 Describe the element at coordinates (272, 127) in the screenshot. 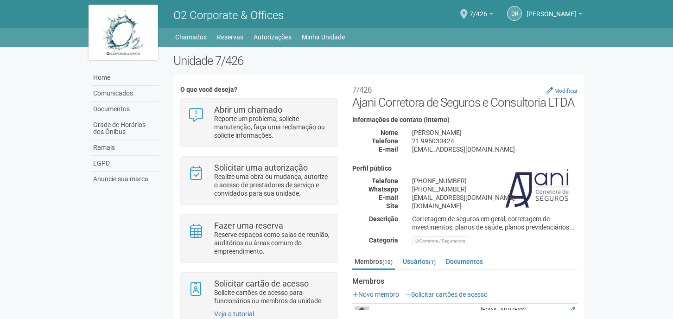

I see `p: Reporte um problema, solicite manutenção, faça uma reclamação ou solicite informações.` at that location.